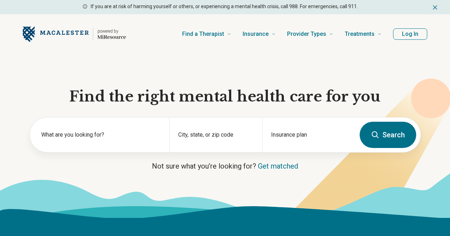 The width and height of the screenshot is (450, 236). What do you see at coordinates (310, 34) in the screenshot?
I see `a: Provider Types` at bounding box center [310, 34].